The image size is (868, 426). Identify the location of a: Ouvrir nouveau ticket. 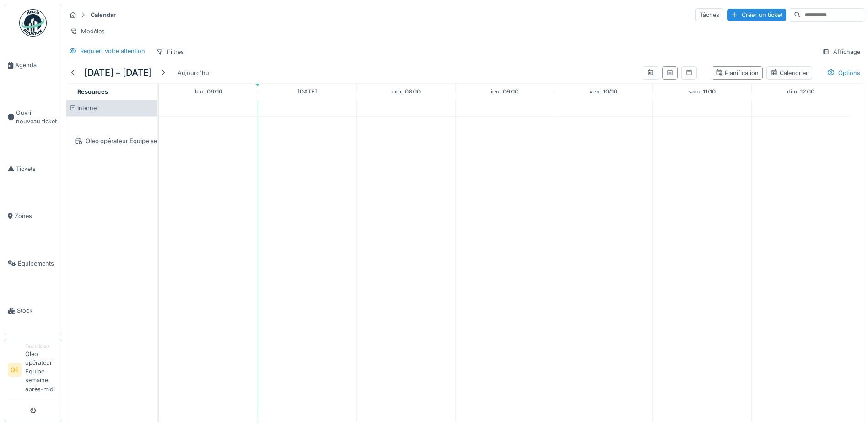
(33, 117).